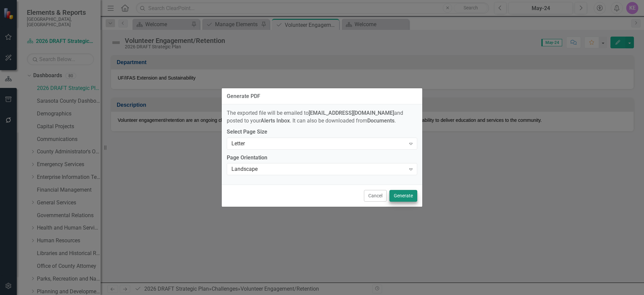 Image resolution: width=644 pixels, height=295 pixels. What do you see at coordinates (275, 120) in the screenshot?
I see `strong: Alerts Inbox` at bounding box center [275, 120].